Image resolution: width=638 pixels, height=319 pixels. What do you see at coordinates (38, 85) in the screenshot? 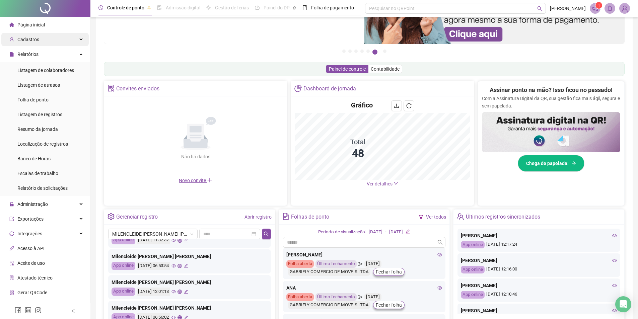
I see `span: Listagem de atrasos` at bounding box center [38, 85].